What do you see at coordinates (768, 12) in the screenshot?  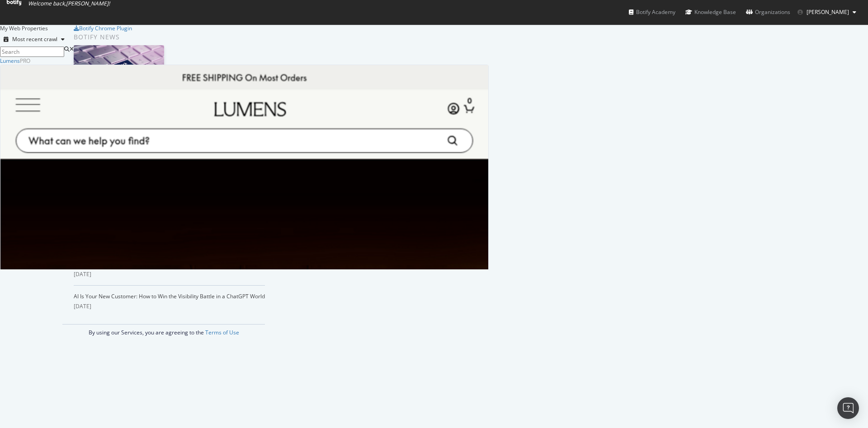 I see `div: Organizations` at bounding box center [768, 12].